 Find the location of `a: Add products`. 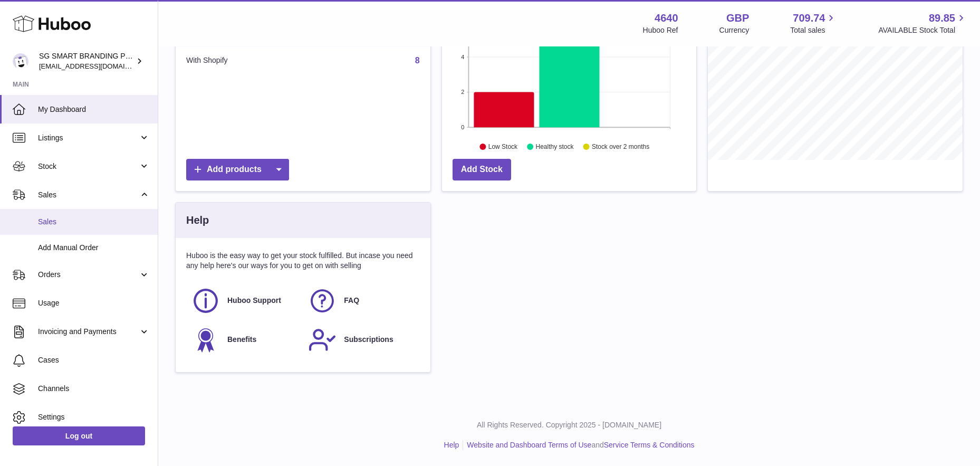

a: Add products is located at coordinates (237, 169).